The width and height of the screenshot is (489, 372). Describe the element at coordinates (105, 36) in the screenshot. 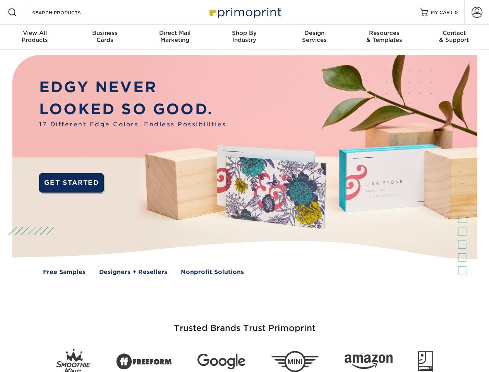

I see `div: Cards` at that location.